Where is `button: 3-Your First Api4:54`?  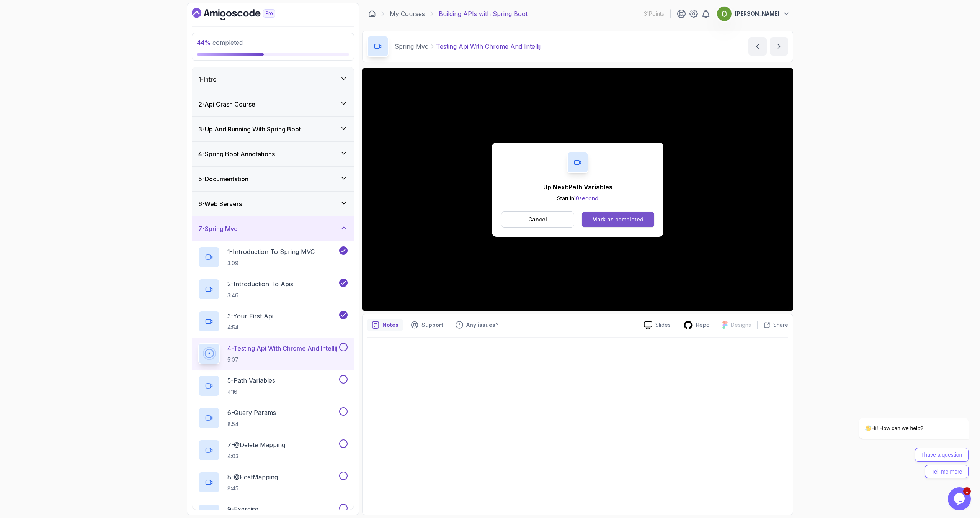
button: 3-Your First Api4:54 is located at coordinates (273, 321).